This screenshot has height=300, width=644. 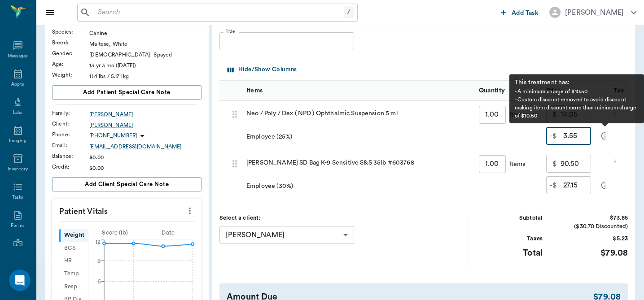 What do you see at coordinates (219, 12) in the screenshot?
I see `input: Search` at bounding box center [219, 12].